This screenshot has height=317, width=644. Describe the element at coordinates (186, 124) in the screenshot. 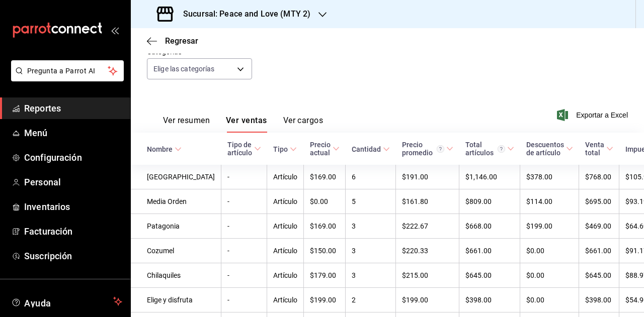

I see `button: Ver resumen` at that location.